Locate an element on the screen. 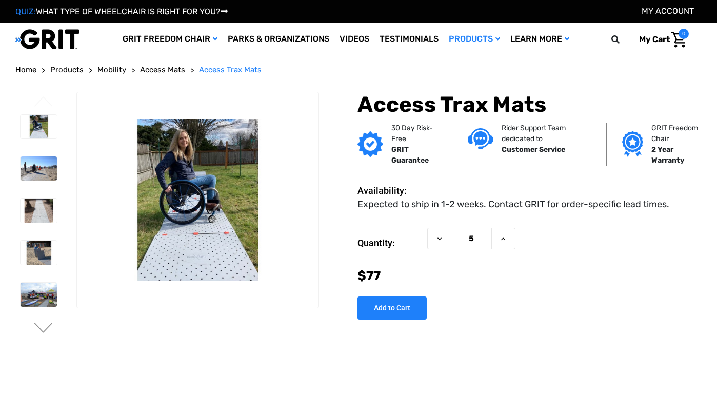 This screenshot has width=717, height=396. h1: Access Trax Mats is located at coordinates (529, 105).